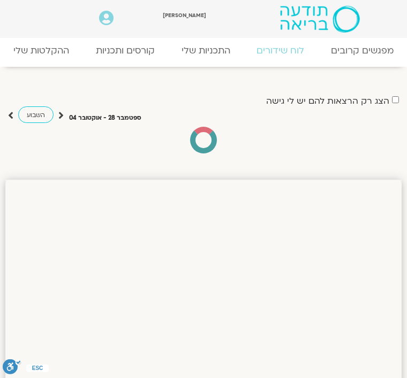 The width and height of the screenshot is (407, 378). I want to click on p: ספטמבר 28 - אוקטובר 04, so click(105, 118).